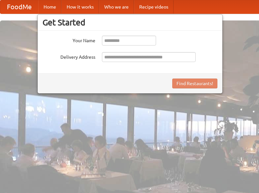 This screenshot has width=259, height=193. What do you see at coordinates (69, 40) in the screenshot?
I see `label: Your Name` at bounding box center [69, 40].